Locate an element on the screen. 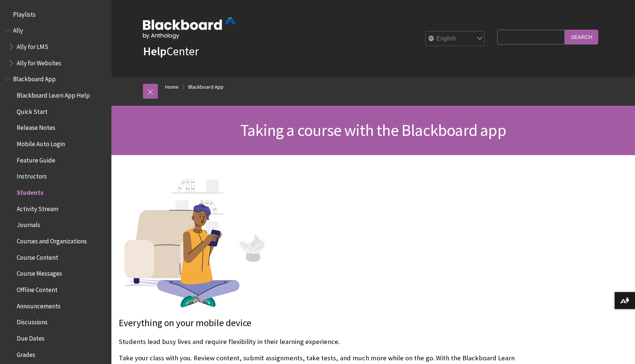 The height and width of the screenshot is (364, 635). span: Feature Guide is located at coordinates (36, 159).